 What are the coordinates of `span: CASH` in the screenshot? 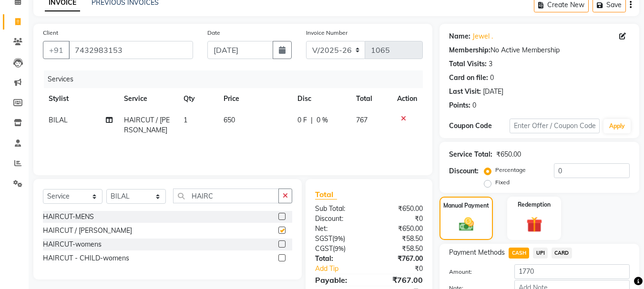 It's located at (519, 253).